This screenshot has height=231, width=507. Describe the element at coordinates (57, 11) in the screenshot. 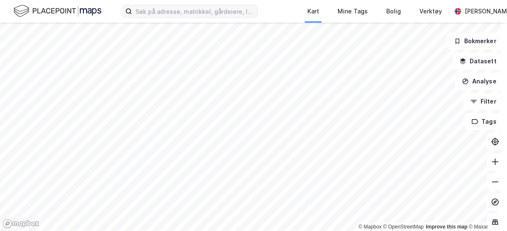

I see `img: logo.f888ab2527a4732fd821a326f86c7f29.svg` at that location.